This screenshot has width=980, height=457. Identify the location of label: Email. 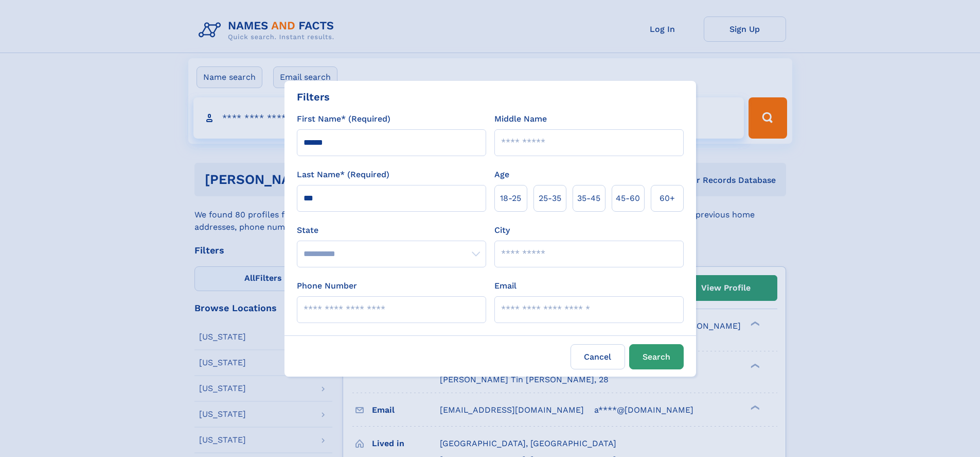
(505, 286).